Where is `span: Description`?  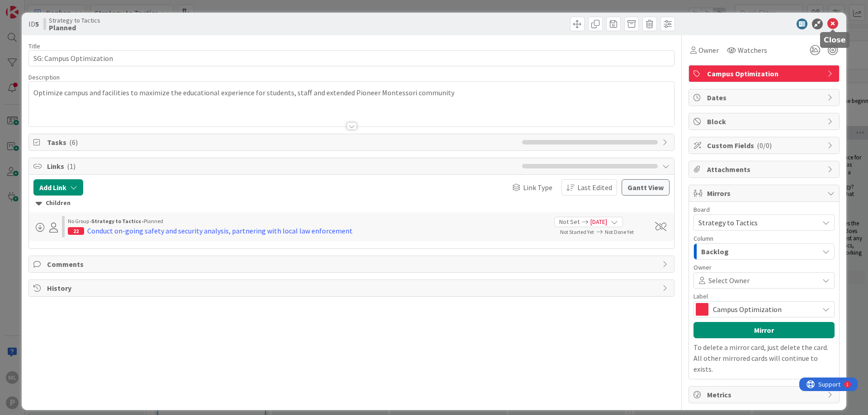 span: Description is located at coordinates (43, 77).